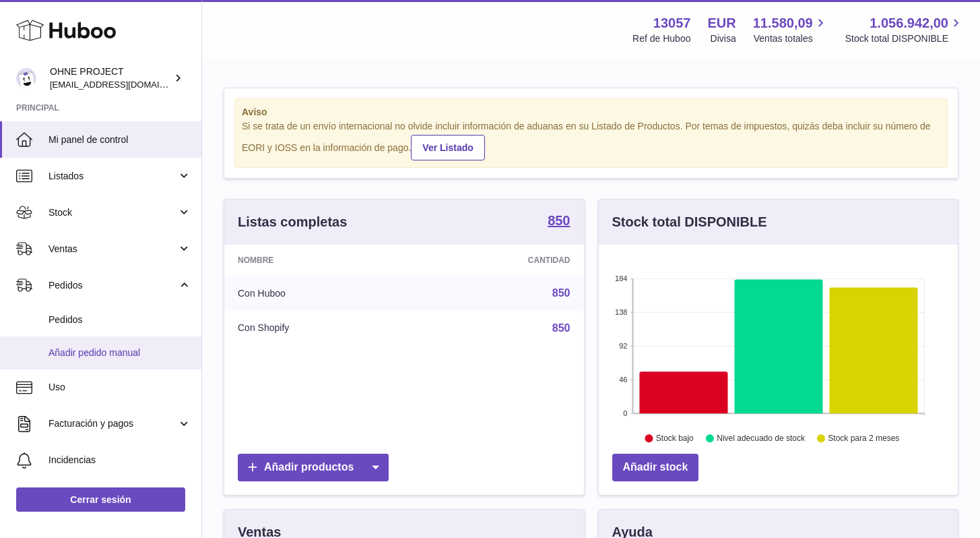 Image resolution: width=980 pixels, height=538 pixels. I want to click on span: Ventas totales, so click(791, 39).